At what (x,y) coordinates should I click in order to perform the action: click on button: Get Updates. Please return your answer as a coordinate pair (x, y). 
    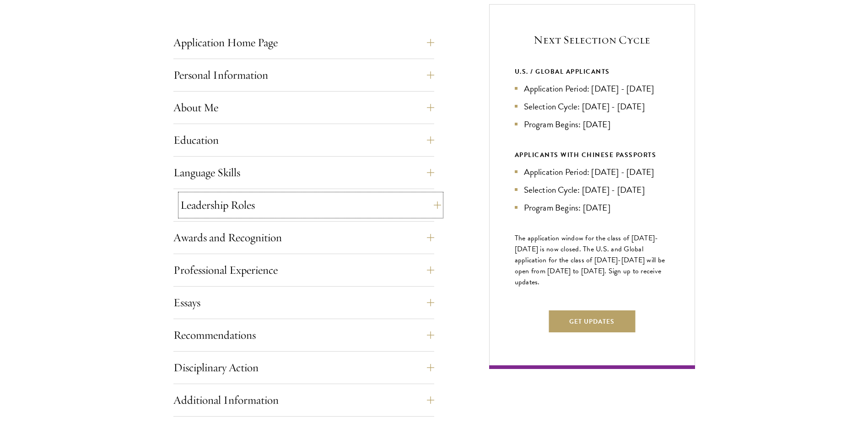
    Looking at the image, I should click on (592, 321).